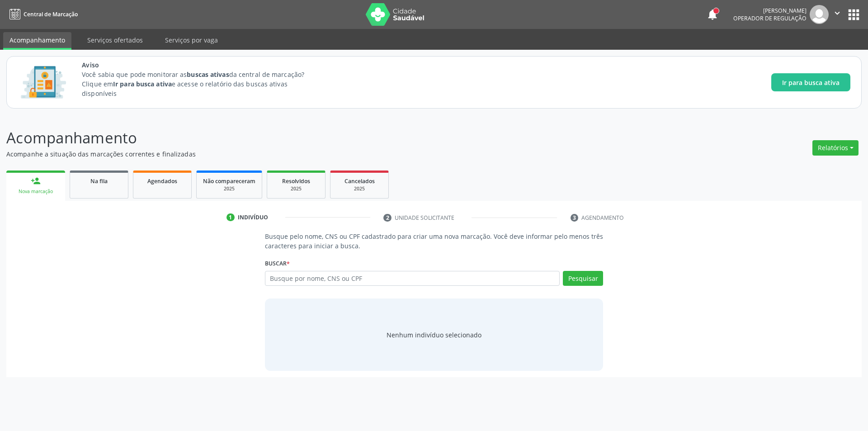 The height and width of the screenshot is (431, 868). Describe the element at coordinates (434, 241) in the screenshot. I see `p: Busque pelo nome, CNS ou CPF cadastrado para criar uma nova marcação. Você deve informar pelo men...` at that location.